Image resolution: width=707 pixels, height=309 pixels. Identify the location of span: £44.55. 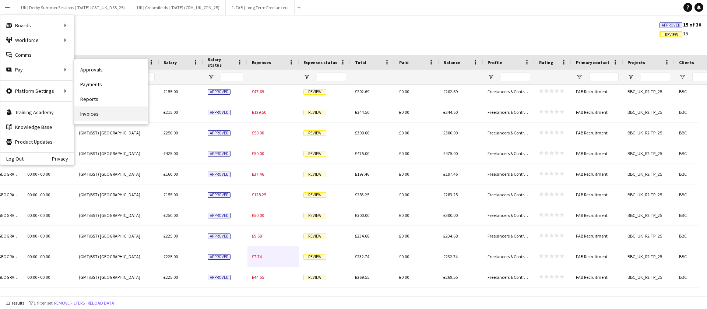
(258, 277).